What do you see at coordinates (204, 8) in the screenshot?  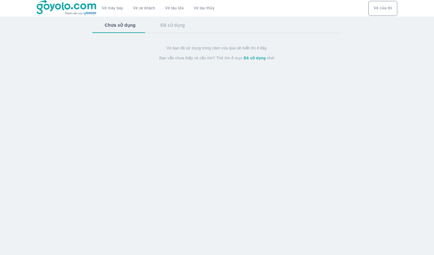 I see `button: Vé tàu thủy` at bounding box center [204, 8].